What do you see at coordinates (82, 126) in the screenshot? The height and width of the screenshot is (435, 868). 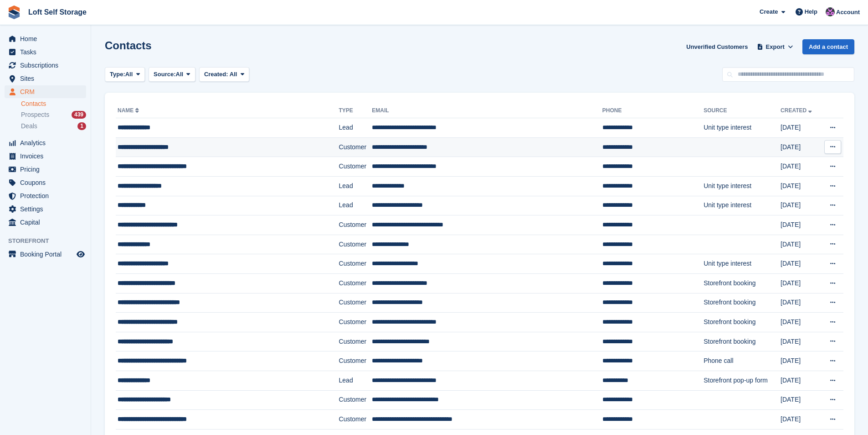 I see `div: 1` at bounding box center [82, 126].